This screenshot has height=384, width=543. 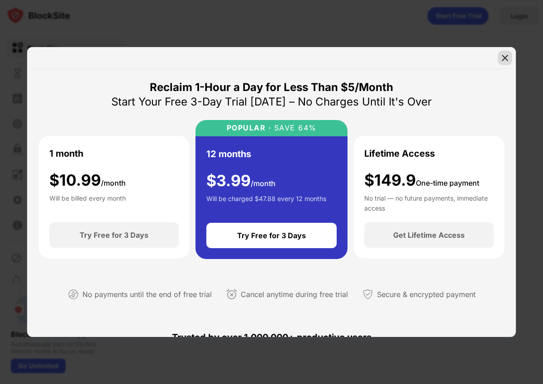 I want to click on img: cancel-anytime, so click(x=232, y=294).